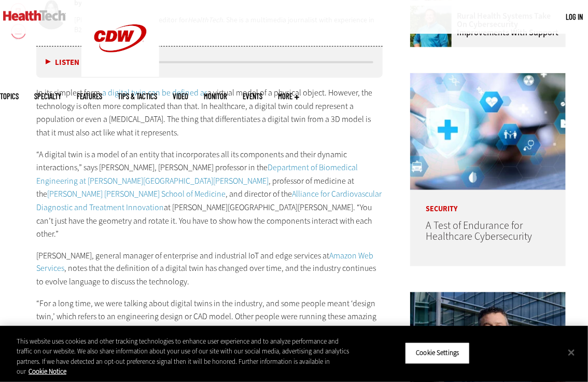 Image resolution: width=588 pixels, height=382 pixels. Describe the element at coordinates (437, 354) in the screenshot. I see `button: Cookie Settings` at that location.